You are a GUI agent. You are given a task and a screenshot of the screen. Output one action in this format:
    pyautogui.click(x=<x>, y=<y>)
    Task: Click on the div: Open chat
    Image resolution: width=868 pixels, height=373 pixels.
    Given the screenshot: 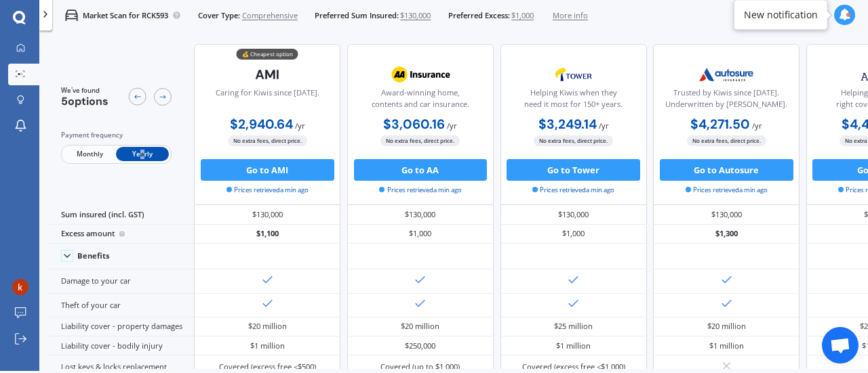 What is the action you would take?
    pyautogui.click(x=840, y=345)
    